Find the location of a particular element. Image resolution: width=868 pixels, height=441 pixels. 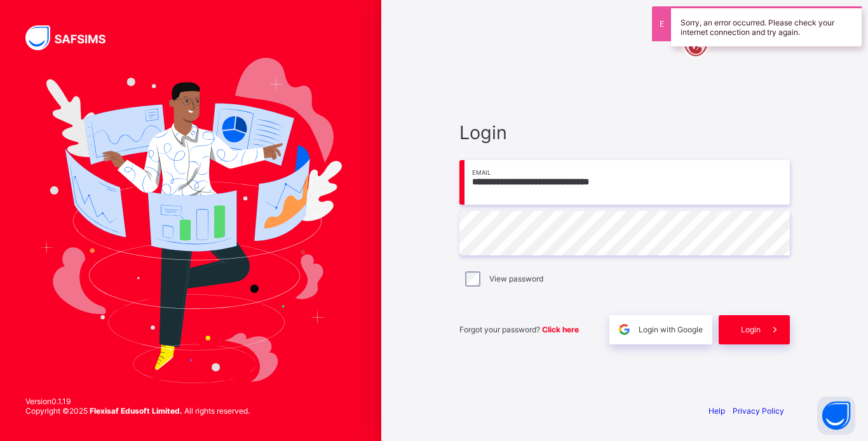

span: Copyright © 2025 All rights reserved. is located at coordinates (137, 411).